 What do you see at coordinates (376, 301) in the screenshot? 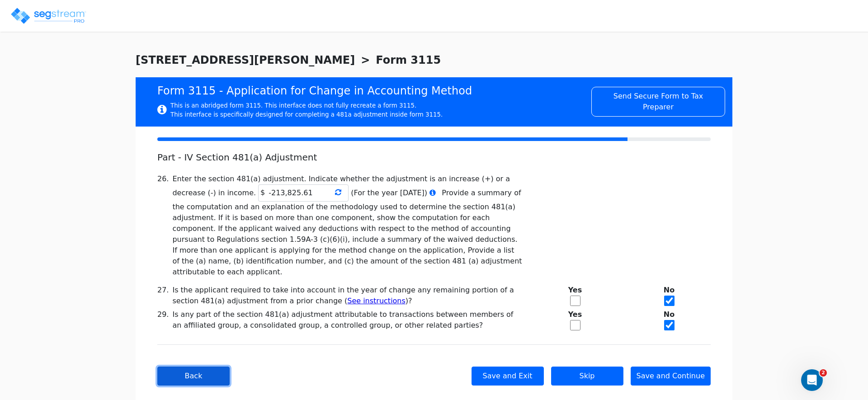
I see `a: See instructions` at bounding box center [376, 301].